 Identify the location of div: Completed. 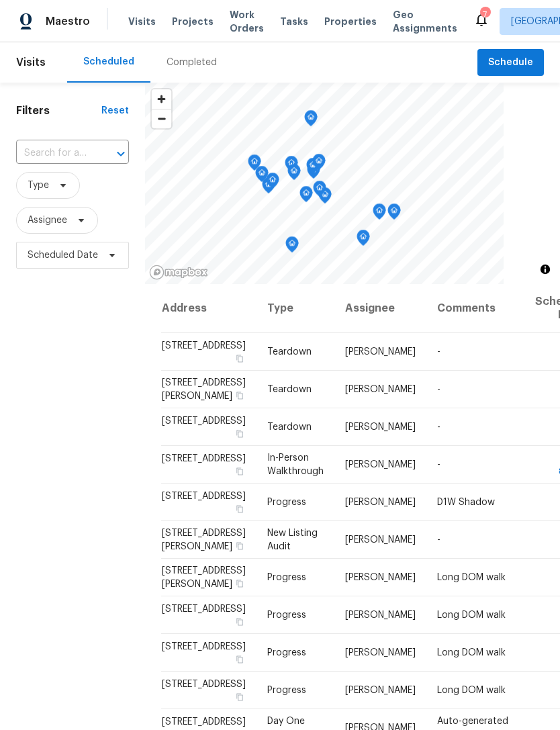
(192, 62).